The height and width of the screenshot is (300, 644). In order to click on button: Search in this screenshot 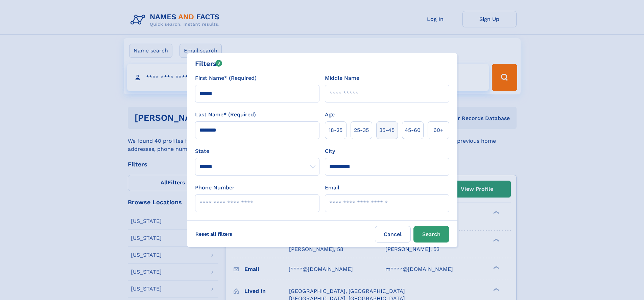, I will do `click(431, 234)`.